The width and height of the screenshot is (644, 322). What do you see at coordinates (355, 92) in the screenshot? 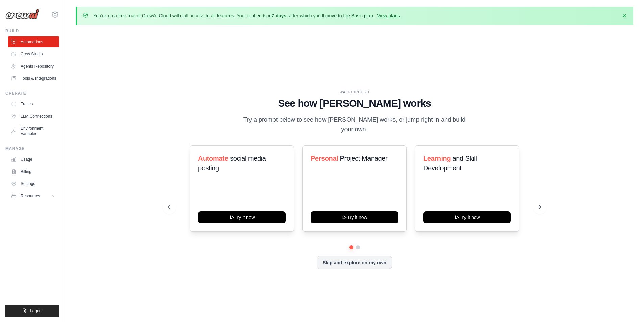
I see `div: WALKTHROUGH` at bounding box center [355, 92].